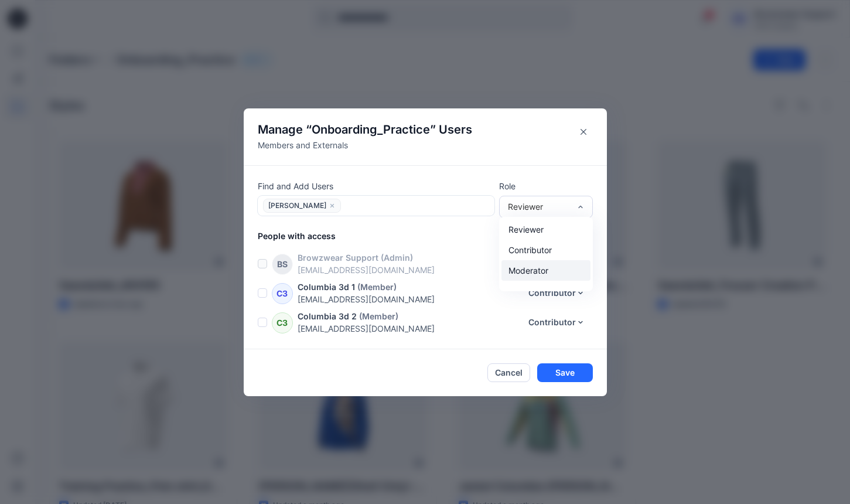  Describe the element at coordinates (371, 129) in the screenshot. I see `span: Onboarding_Practice` at that location.